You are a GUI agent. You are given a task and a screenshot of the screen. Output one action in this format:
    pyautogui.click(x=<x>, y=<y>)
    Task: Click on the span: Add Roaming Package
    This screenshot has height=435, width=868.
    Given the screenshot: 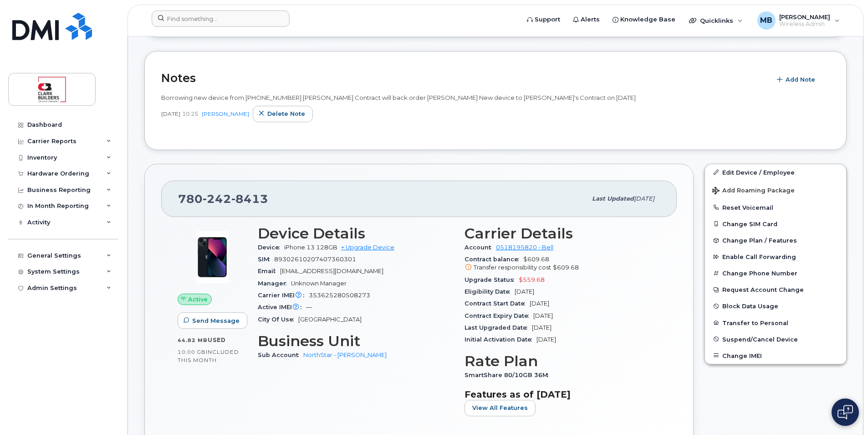 What is the action you would take?
    pyautogui.click(x=753, y=191)
    